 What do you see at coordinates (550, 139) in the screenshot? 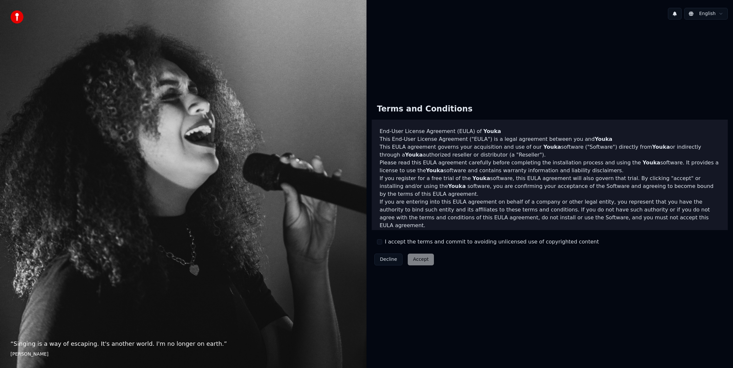
I see `p: This End-User License Agreement ("EULA") is a legal agreement between you and` at bounding box center [550, 139].